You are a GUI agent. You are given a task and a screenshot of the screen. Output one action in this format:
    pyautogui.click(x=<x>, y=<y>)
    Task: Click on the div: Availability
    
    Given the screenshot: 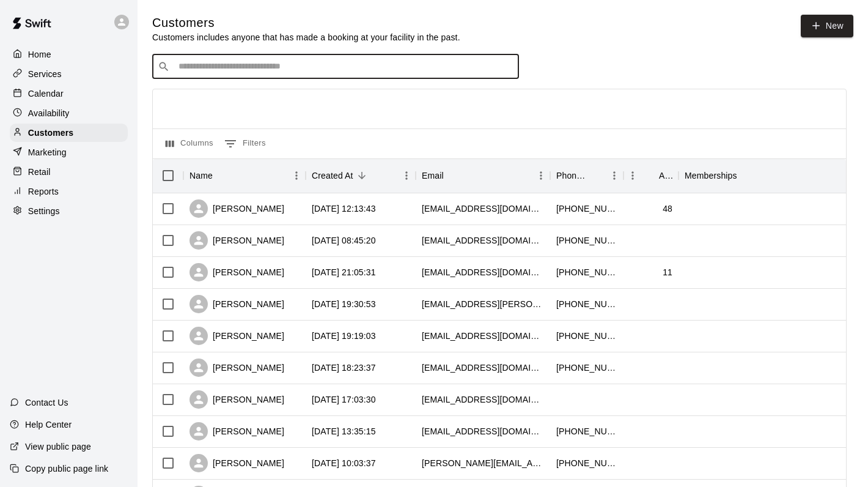 What is the action you would take?
    pyautogui.click(x=68, y=113)
    